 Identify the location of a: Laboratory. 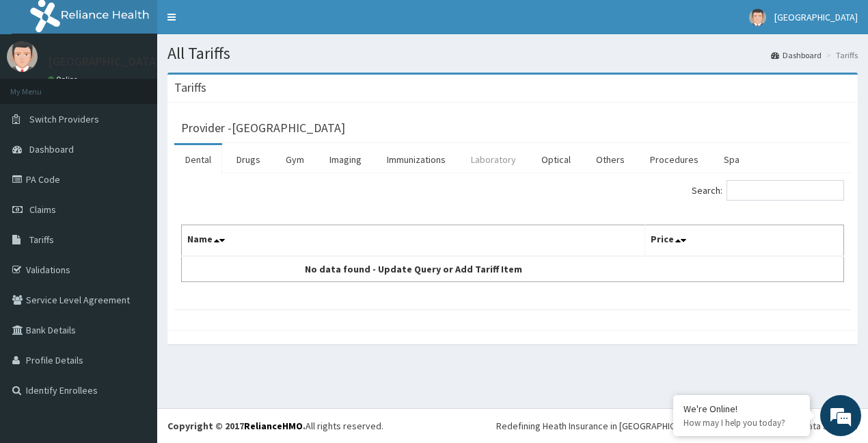
(493, 159).